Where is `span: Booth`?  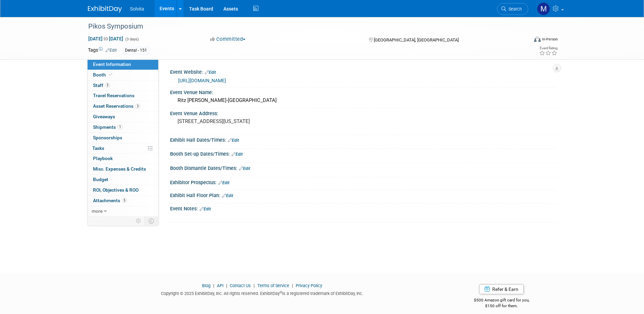 span: Booth is located at coordinates (103, 75).